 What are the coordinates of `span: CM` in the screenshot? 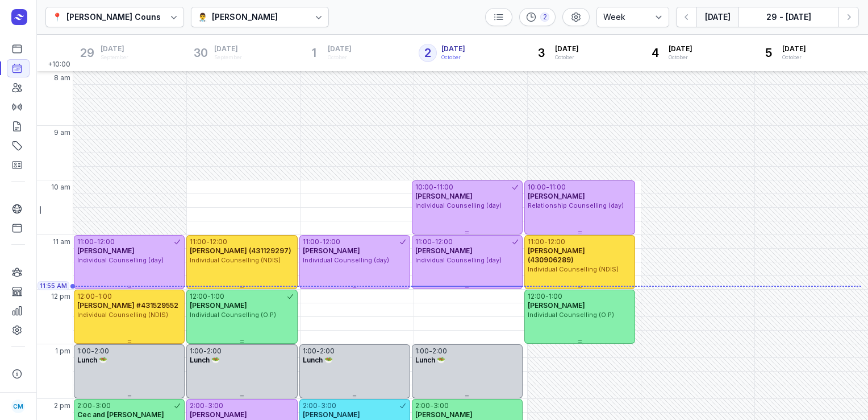 It's located at (18, 406).